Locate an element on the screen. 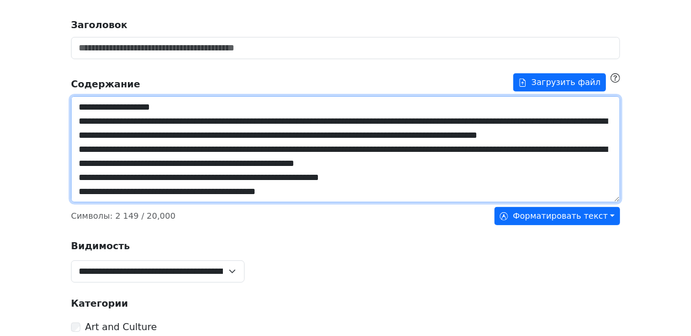  strong: Содержание is located at coordinates (106, 85).